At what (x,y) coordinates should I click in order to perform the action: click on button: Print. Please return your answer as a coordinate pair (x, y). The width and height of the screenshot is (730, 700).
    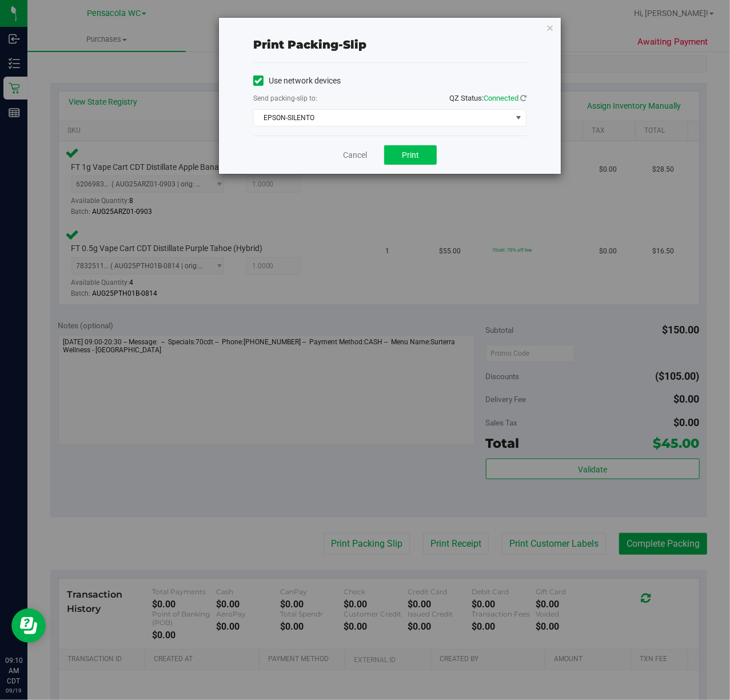
    Looking at the image, I should click on (410, 155).